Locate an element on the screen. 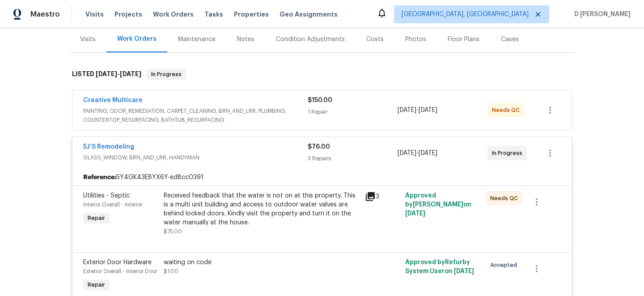  span: Accepted is located at coordinates (506, 265).